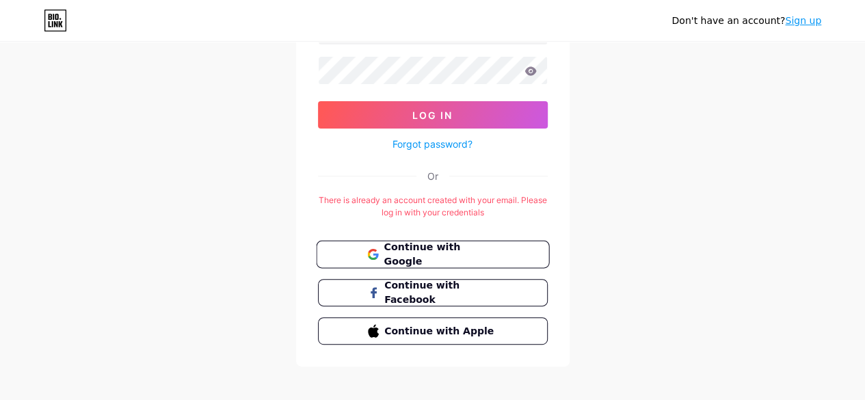  I want to click on div: There is already an account created with your email. Please log in with your credentials, so click(433, 207).